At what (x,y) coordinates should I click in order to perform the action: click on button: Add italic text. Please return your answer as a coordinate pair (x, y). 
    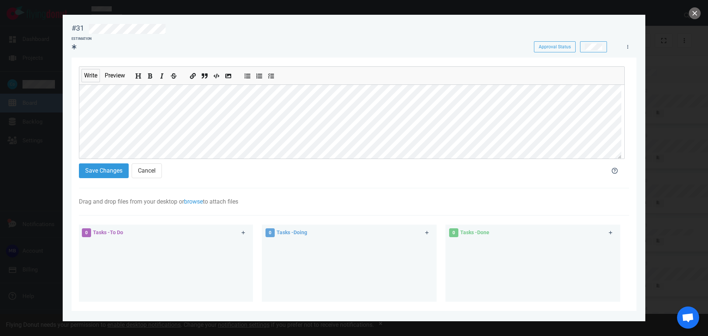
    Looking at the image, I should click on (162, 75).